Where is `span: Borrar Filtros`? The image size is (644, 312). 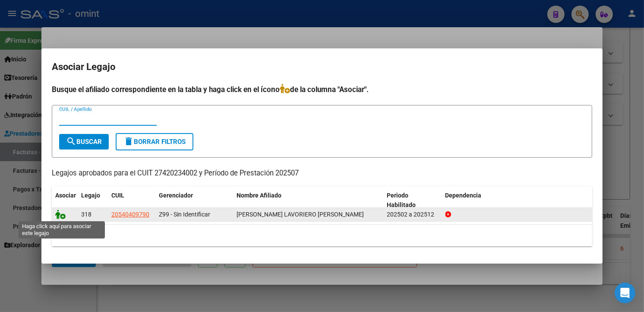
span: Borrar Filtros is located at coordinates (154, 141).